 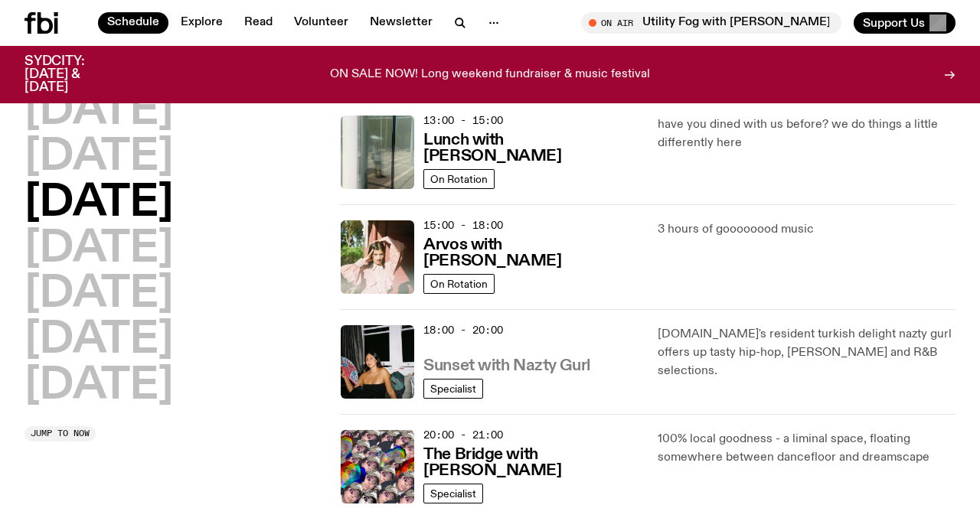 I want to click on span: 15:00 - 18:00, so click(x=463, y=225).